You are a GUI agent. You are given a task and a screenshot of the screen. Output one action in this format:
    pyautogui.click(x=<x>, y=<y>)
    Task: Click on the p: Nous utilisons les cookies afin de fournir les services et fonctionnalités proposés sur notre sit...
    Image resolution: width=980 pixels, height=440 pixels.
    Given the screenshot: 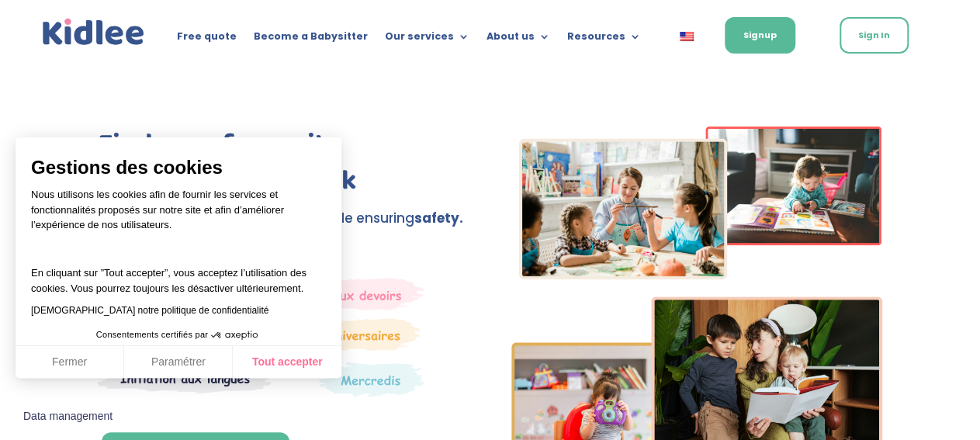 What is the action you would take?
    pyautogui.click(x=178, y=215)
    